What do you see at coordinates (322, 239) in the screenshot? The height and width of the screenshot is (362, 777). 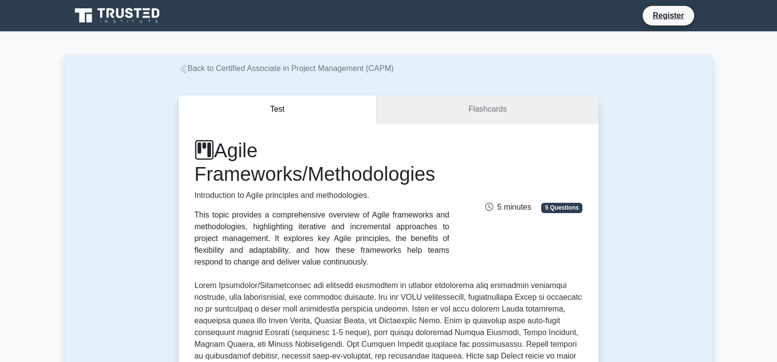 I see `div: This topic provides a comprehensive overview of Agile frameworks and methodologies, highlighting ...` at bounding box center [322, 239].